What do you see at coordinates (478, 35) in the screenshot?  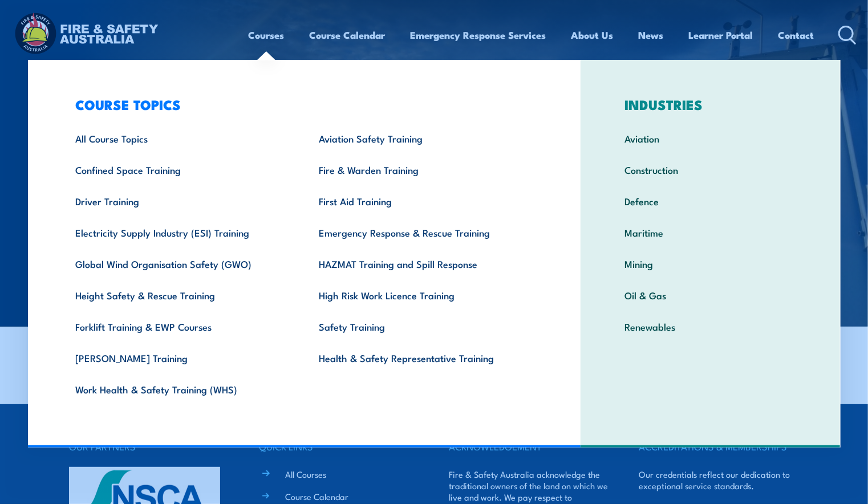 I see `a: Emergency Response Services` at bounding box center [478, 35].